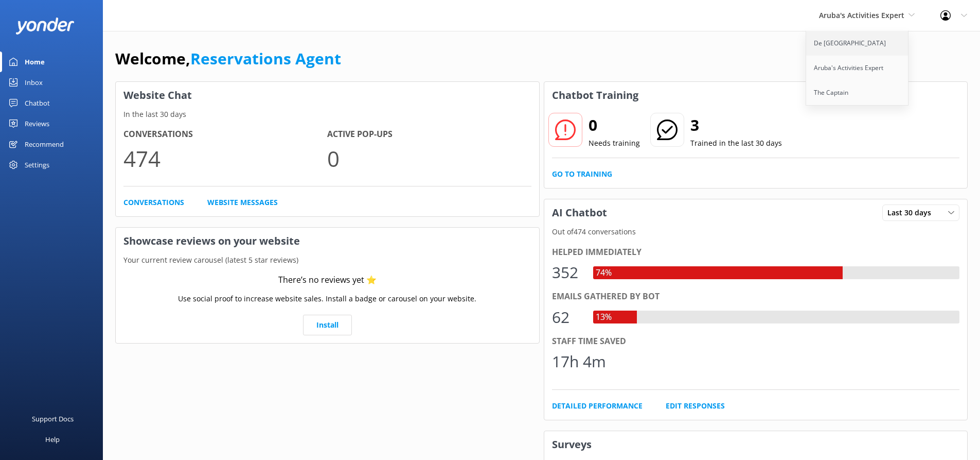  I want to click on p: Needs training, so click(614, 143).